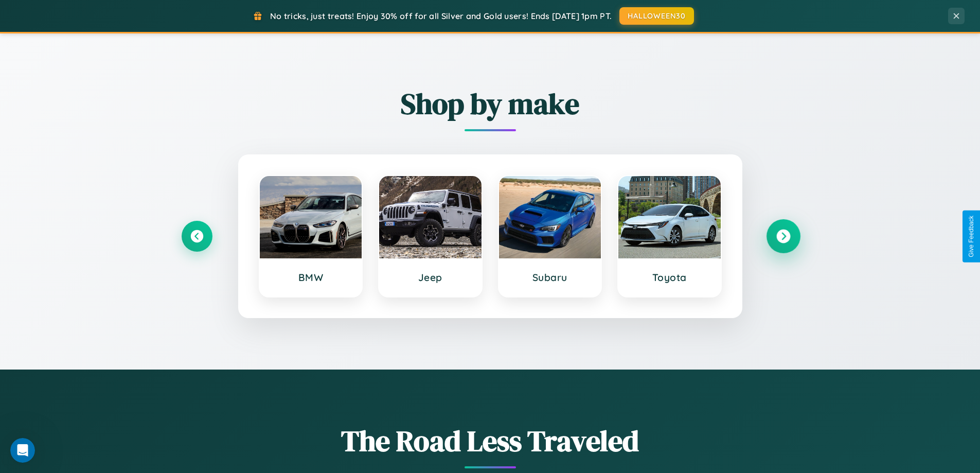 The height and width of the screenshot is (473, 980). I want to click on h3: BMW, so click(311, 277).